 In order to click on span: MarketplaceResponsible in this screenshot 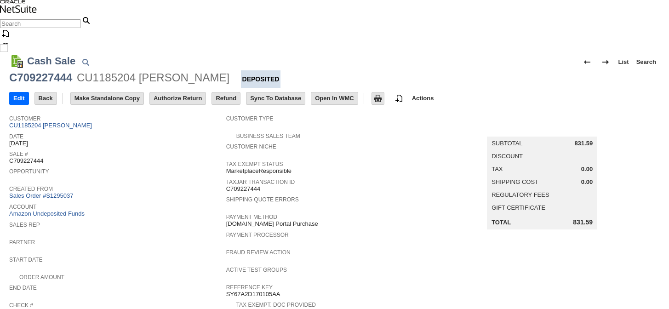, I will do `click(259, 171)`.